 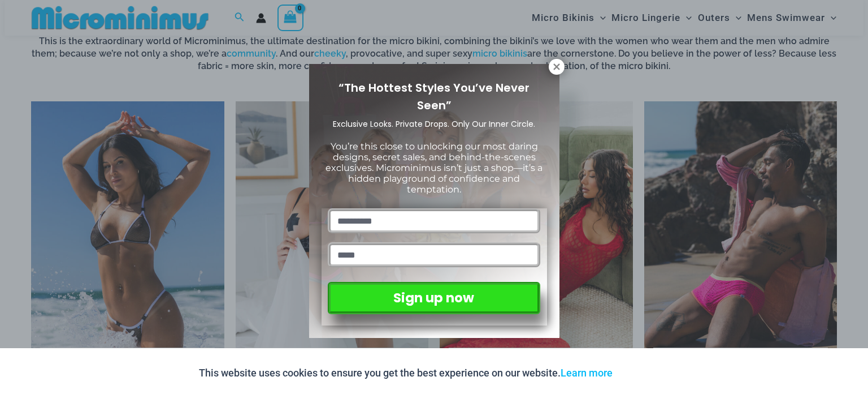 What do you see at coordinates (645, 373) in the screenshot?
I see `button: Accept` at bounding box center [645, 373].